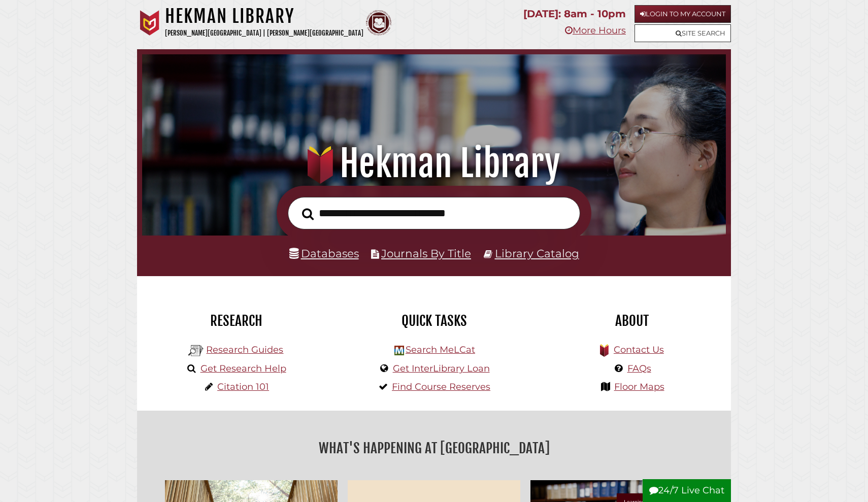  What do you see at coordinates (426, 253) in the screenshot?
I see `a: Journals By Title` at bounding box center [426, 253].